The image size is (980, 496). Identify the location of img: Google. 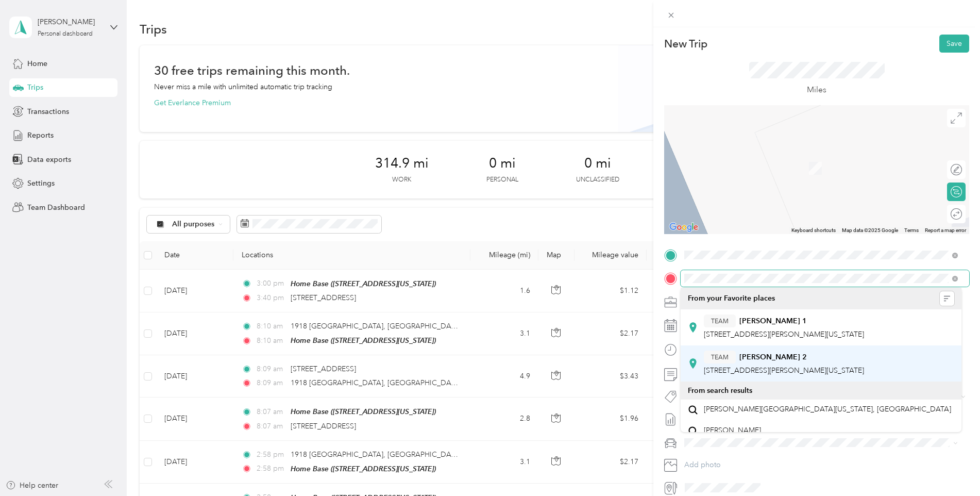
(684, 227).